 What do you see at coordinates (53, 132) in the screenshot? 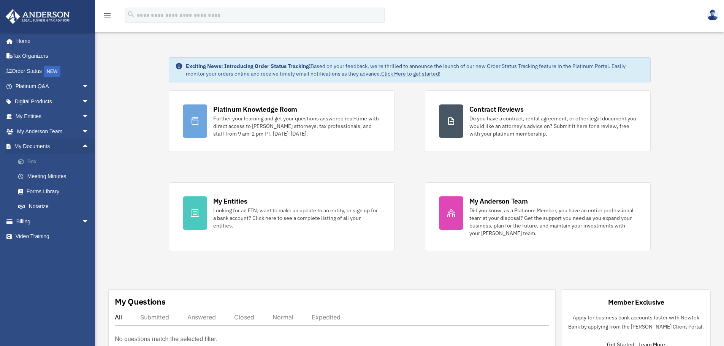
I see `a: My Anderson Teamarrow_drop_down` at bounding box center [53, 132].